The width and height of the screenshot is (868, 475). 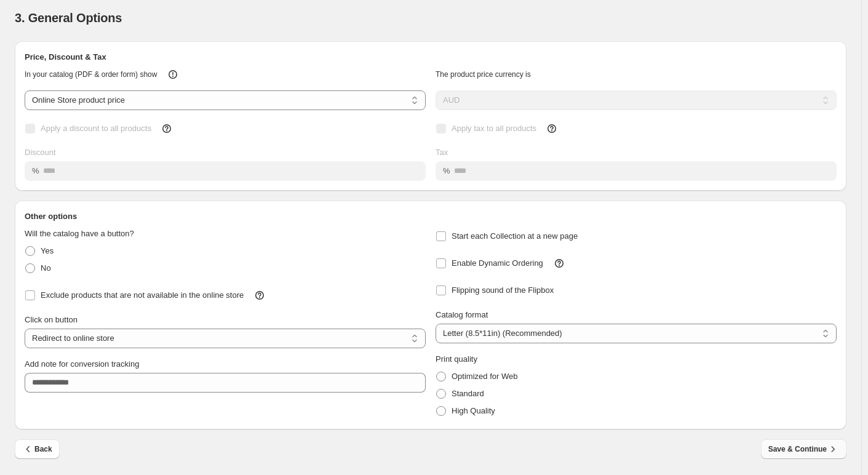 What do you see at coordinates (47, 250) in the screenshot?
I see `span: Yes` at bounding box center [47, 250].